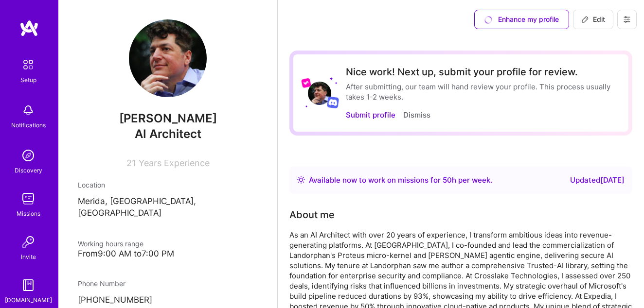 The height and width of the screenshot is (308, 644). What do you see at coordinates (333, 102) in the screenshot?
I see `img: Discord logo` at bounding box center [333, 102].